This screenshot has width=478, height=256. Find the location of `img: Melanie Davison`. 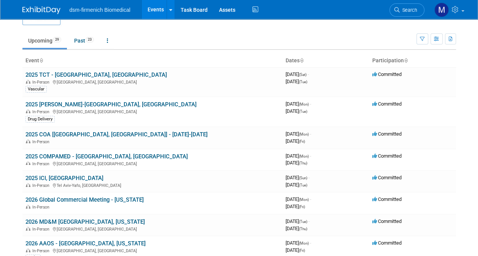

img: Melanie Davison is located at coordinates (441, 10).